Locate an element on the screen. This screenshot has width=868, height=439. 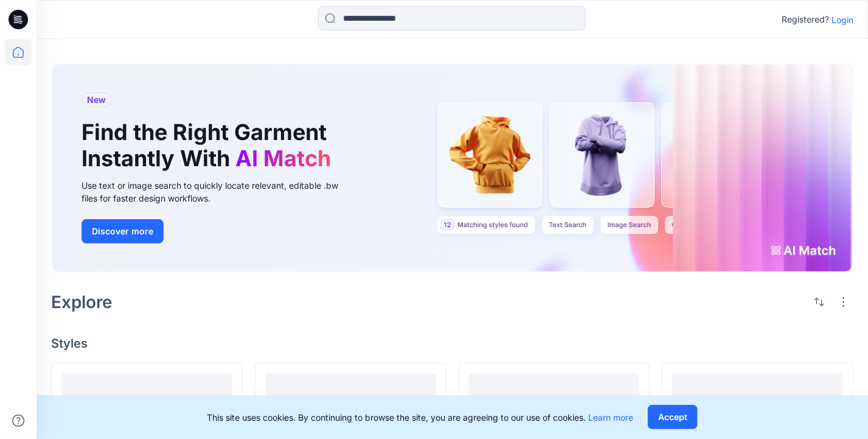
button: Discover more is located at coordinates (122, 232).